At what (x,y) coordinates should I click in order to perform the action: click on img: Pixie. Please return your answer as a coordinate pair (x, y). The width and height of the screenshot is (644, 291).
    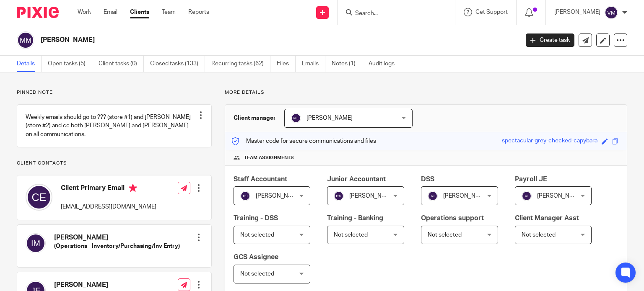
    Looking at the image, I should click on (38, 12).